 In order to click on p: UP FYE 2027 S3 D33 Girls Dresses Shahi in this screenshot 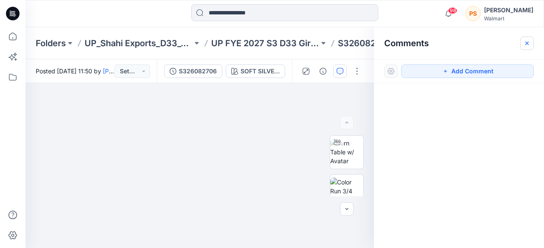, I will do `click(265, 43)`.